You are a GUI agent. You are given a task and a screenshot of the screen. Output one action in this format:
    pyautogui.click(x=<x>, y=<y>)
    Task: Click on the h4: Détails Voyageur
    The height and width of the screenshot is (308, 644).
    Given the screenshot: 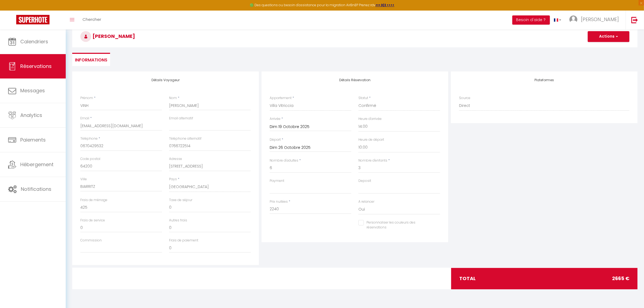 What is the action you would take?
    pyautogui.click(x=165, y=80)
    